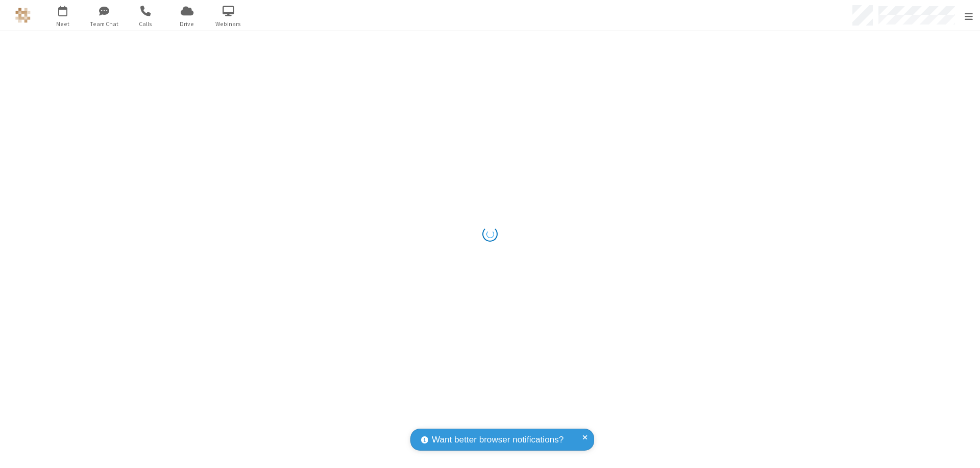 The image size is (980, 468). I want to click on span: Team Chat, so click(104, 24).